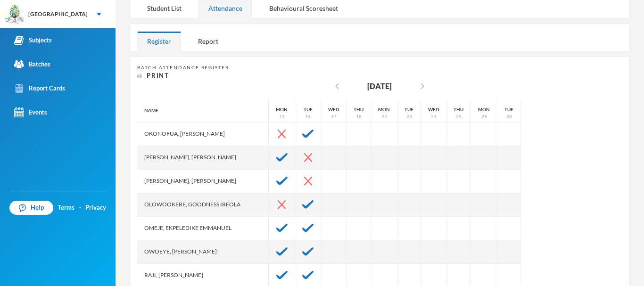 This screenshot has width=644, height=286. Describe the element at coordinates (158, 75) in the screenshot. I see `span: Print` at that location.